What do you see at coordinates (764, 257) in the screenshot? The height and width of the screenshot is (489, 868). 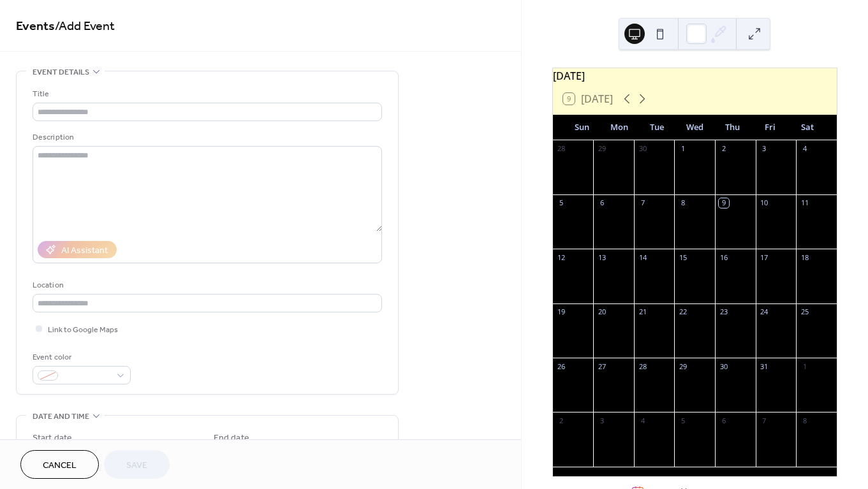 I see `div: 17` at bounding box center [764, 257].